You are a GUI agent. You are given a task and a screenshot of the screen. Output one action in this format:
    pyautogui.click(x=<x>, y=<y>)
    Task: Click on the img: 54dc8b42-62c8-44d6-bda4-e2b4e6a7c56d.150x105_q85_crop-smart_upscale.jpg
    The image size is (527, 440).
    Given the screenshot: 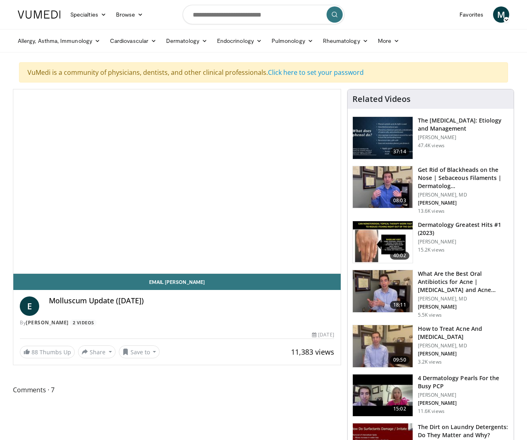 What is the action you would take?
    pyautogui.click(x=383, y=187)
    